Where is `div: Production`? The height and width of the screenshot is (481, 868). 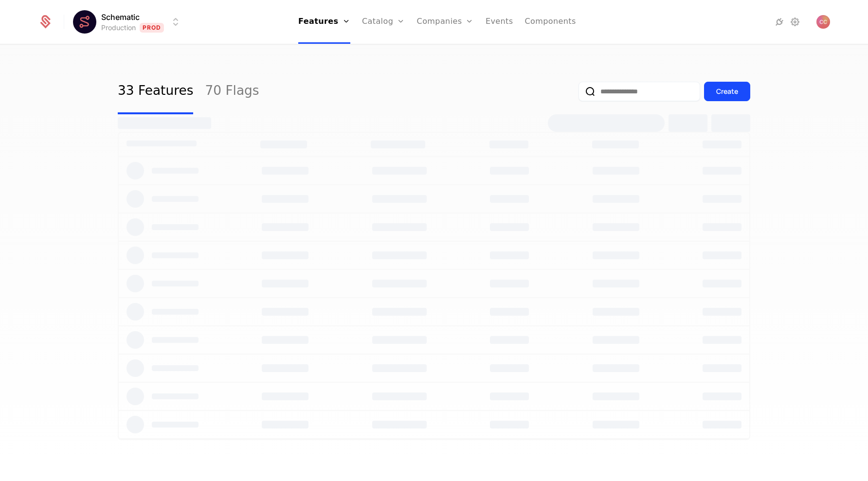
div: Production is located at coordinates (118, 28).